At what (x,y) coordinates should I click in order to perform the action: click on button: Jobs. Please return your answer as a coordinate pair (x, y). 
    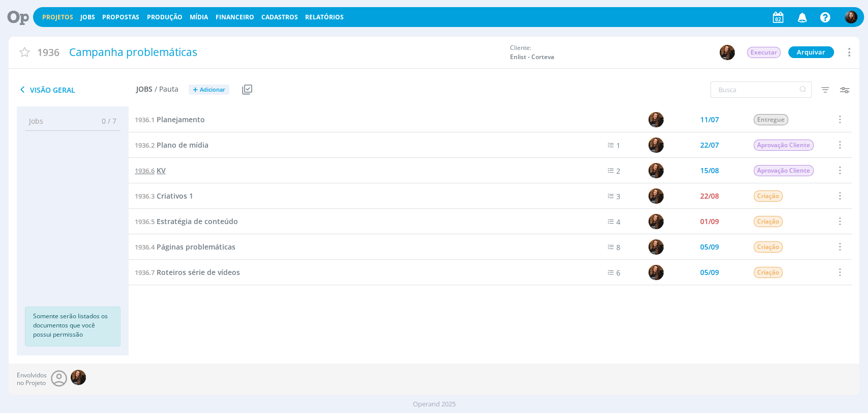
    Looking at the image, I should click on (88, 17).